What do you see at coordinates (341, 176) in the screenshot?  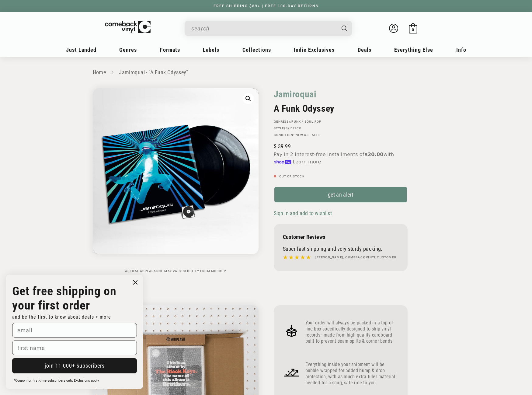 I see `p: Out of stock` at bounding box center [341, 176].